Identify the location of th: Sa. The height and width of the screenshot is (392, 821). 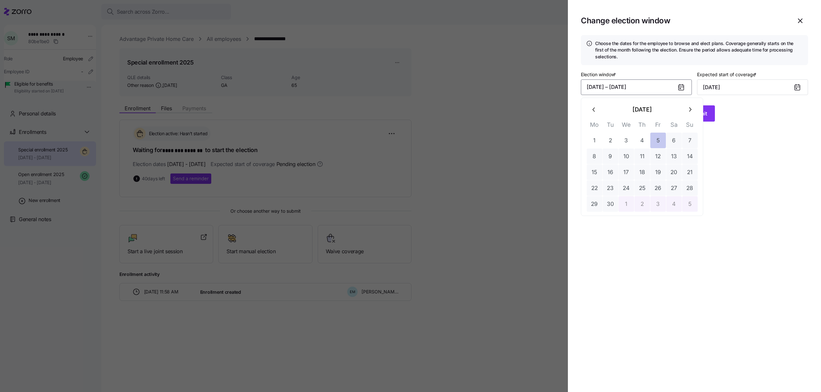
(674, 126).